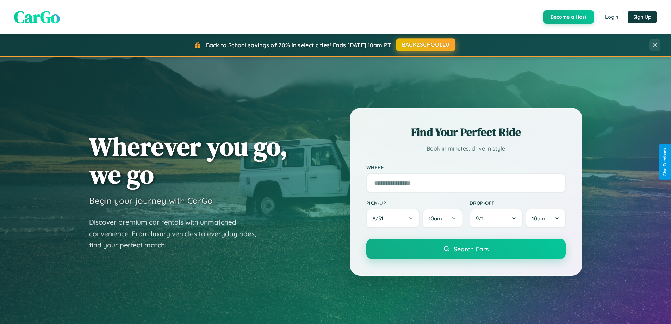  Describe the element at coordinates (466, 148) in the screenshot. I see `p: Book in minutes, drive in style` at that location.